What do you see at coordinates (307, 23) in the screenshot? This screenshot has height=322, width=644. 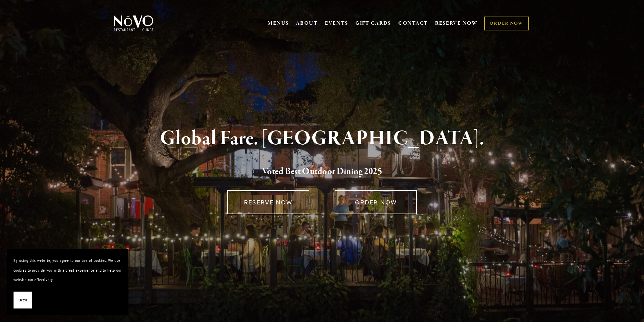 I see `a: ABOUT` at bounding box center [307, 23].